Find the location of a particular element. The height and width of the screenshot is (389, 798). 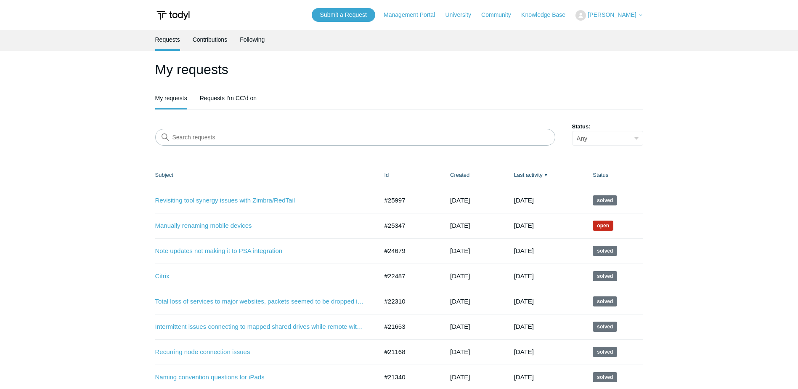

th: Status is located at coordinates (613, 175).